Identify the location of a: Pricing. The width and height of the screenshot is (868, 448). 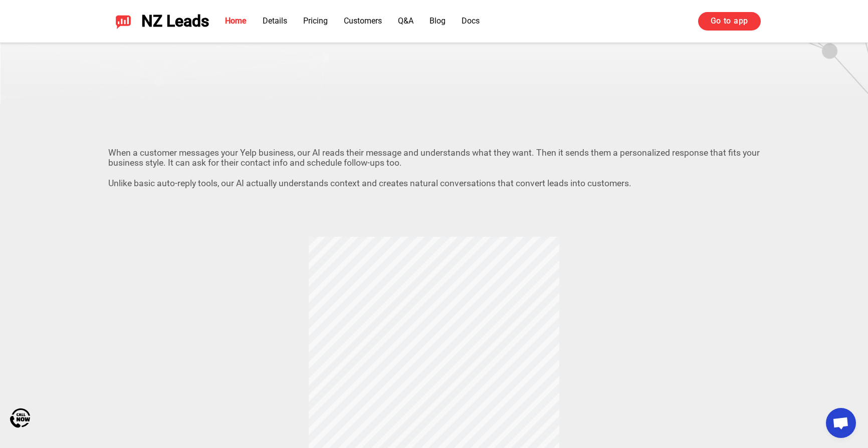
(315, 20).